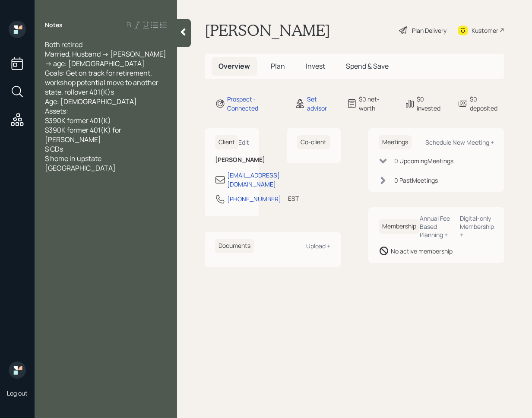  Describe the element at coordinates (314, 142) in the screenshot. I see `h6: Co-client` at that location.